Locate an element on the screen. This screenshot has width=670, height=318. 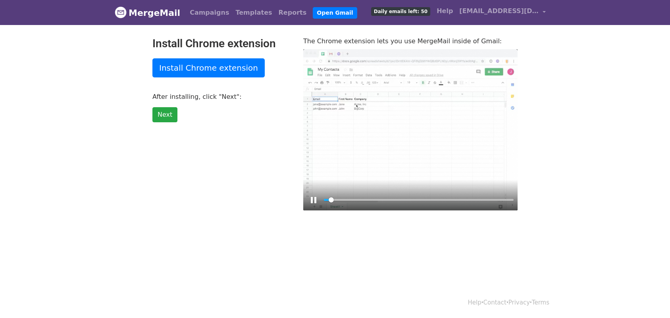
a: Daily emails left: 50 is located at coordinates (401, 11).